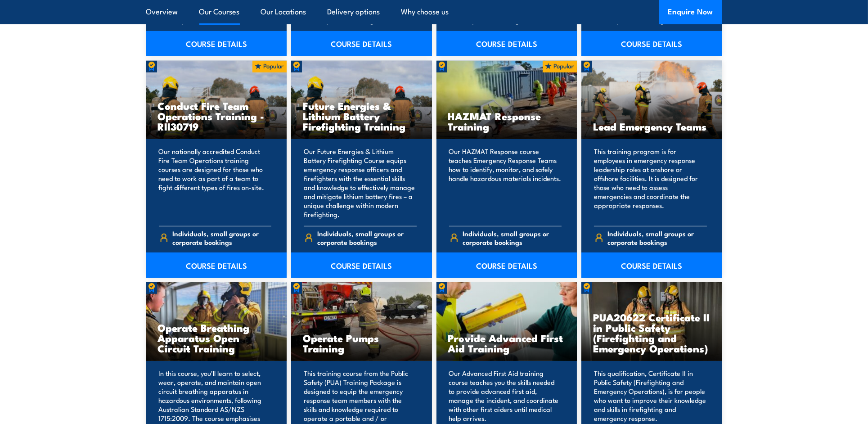 The width and height of the screenshot is (868, 424). I want to click on p: This training program is for employees in emergency response leadership roles at onshore or offsh..., so click(650, 183).